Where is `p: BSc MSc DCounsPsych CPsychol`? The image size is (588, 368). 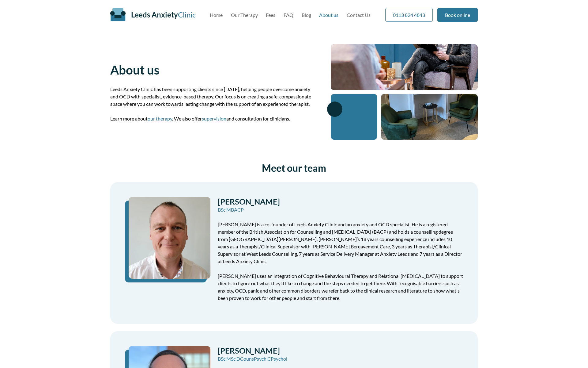
p: BSc MSc DCounsPsych CPsychol is located at coordinates (340, 359).